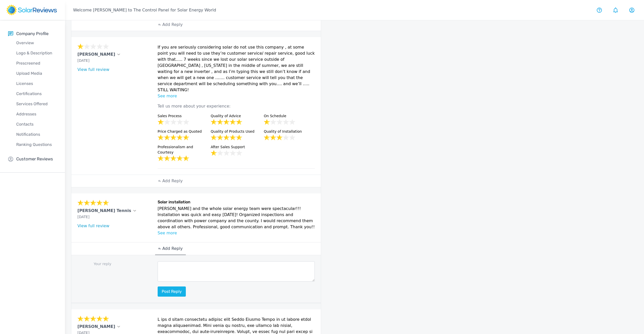  What do you see at coordinates (37, 104) in the screenshot?
I see `a: Services Offered` at bounding box center [37, 104].